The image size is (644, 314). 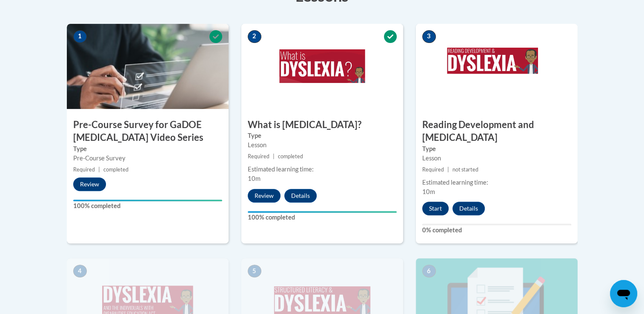 I want to click on span: 2, so click(x=255, y=37).